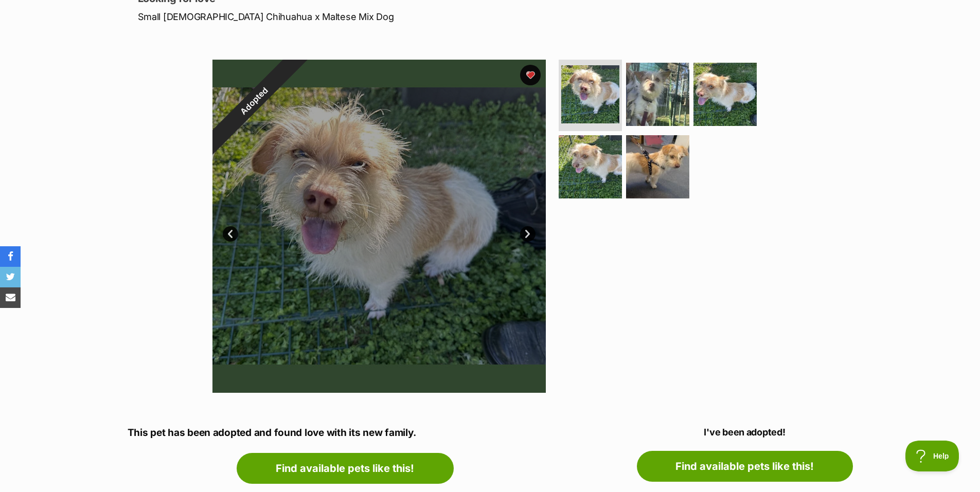 The width and height of the screenshot is (980, 492). What do you see at coordinates (230, 234) in the screenshot?
I see `a: Prev` at bounding box center [230, 234].